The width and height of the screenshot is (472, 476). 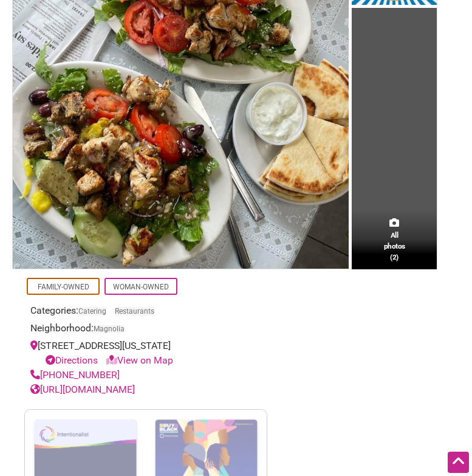 I want to click on a: Restaurants, so click(x=134, y=312).